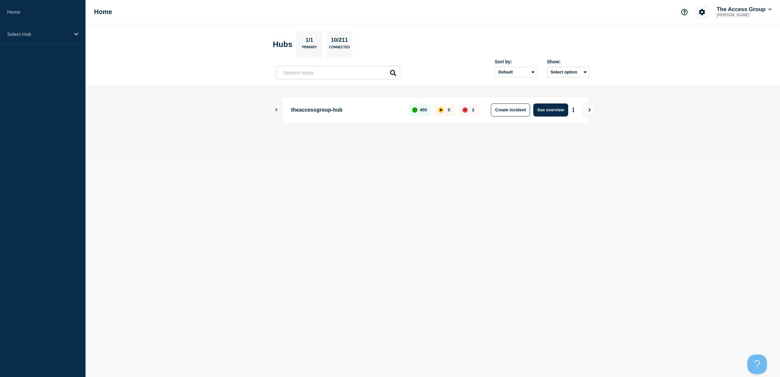  What do you see at coordinates (573, 110) in the screenshot?
I see `button: More actions` at bounding box center [573, 110].